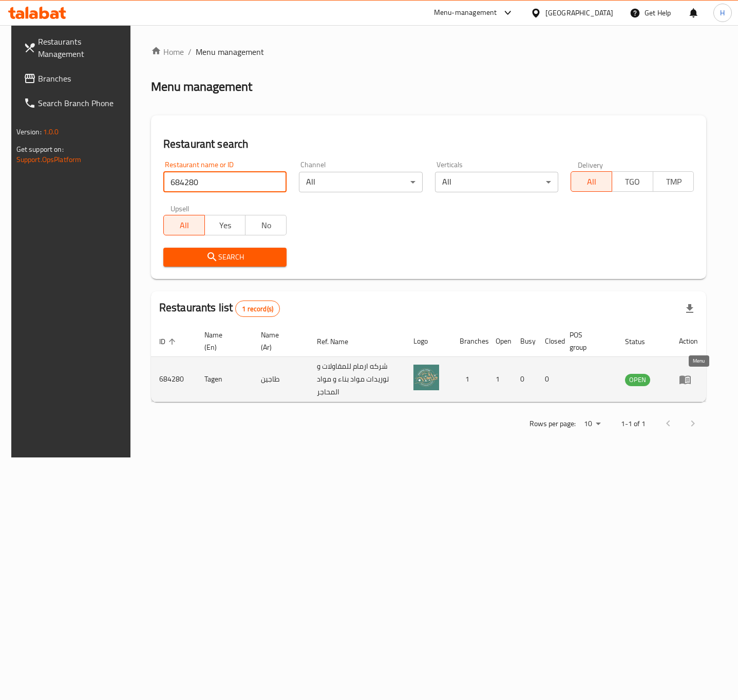  Describe the element at coordinates (525, 341) in the screenshot. I see `th: Busy` at that location.